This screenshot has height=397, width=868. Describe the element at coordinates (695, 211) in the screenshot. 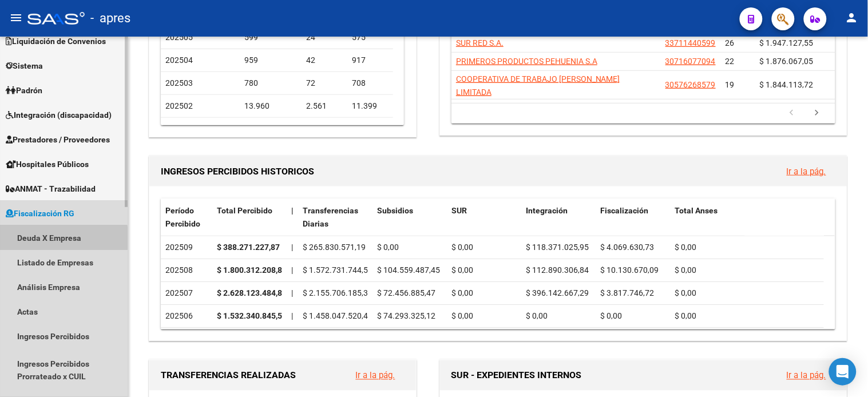

I see `span: Total Anses` at that location.